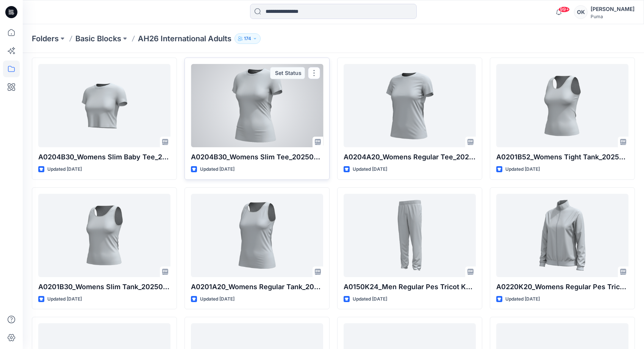 The height and width of the screenshot is (349, 644). What do you see at coordinates (410, 106) in the screenshot?
I see `a: A0204A20_Womens Regular Tee_20250711` at bounding box center [410, 106].